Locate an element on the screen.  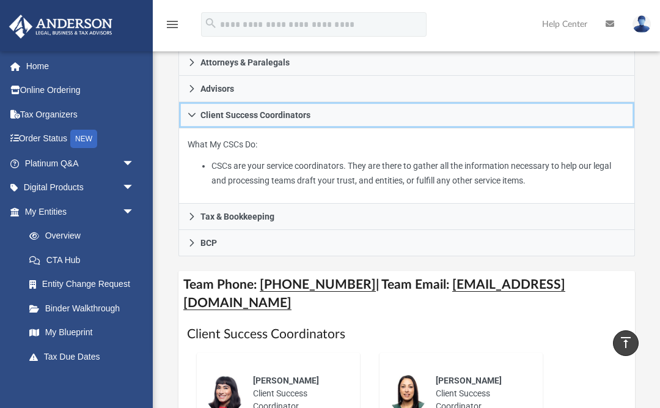
a: vertical_align_top is located at coordinates (626, 343).